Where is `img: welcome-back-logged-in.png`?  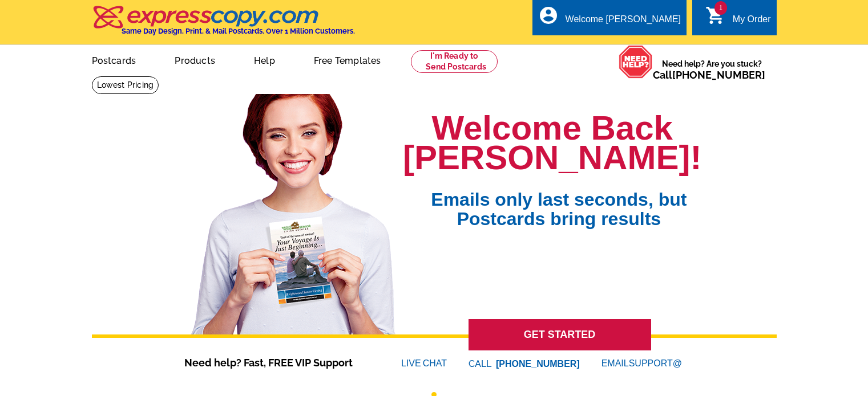
img: welcome-back-logged-in.png is located at coordinates (293, 210).